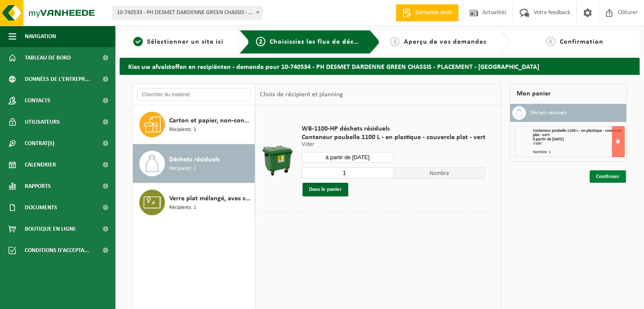 This screenshot has height=309, width=644. Describe the element at coordinates (211, 121) in the screenshot. I see `span: Carton et papier, non-conditionné (industriel)` at that location.